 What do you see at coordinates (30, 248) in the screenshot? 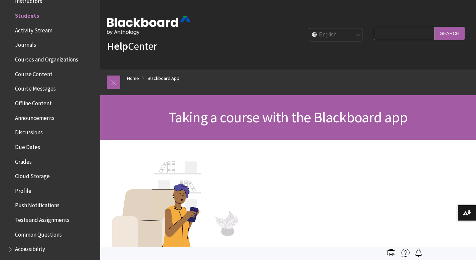
I see `span: Accessibility` at bounding box center [30, 248].